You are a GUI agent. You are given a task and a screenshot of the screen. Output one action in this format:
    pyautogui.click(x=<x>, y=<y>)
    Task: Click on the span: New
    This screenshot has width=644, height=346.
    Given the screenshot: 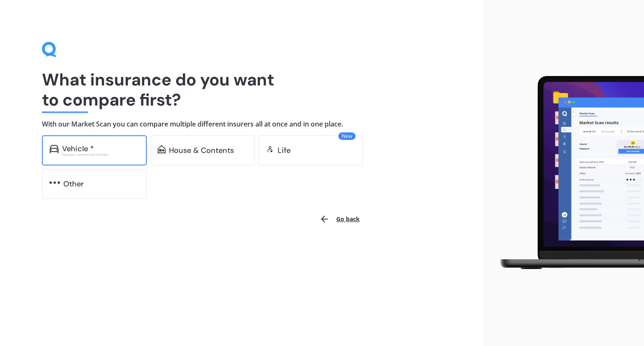 What is the action you would take?
    pyautogui.click(x=347, y=136)
    